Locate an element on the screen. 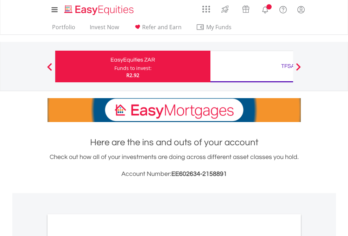 The height and width of the screenshot is (236, 348). img: thrive-v2.svg is located at coordinates (225, 9).